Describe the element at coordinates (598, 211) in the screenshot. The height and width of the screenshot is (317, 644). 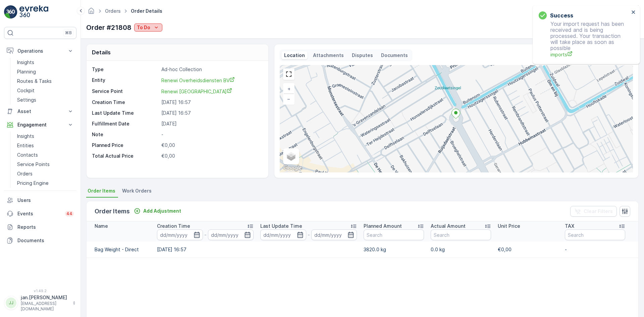
I see `p: Clear Filters` at that location.